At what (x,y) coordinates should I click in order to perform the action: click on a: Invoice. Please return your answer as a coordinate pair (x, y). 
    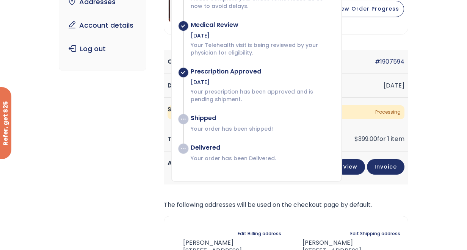
    Looking at the image, I should click on (386, 167).